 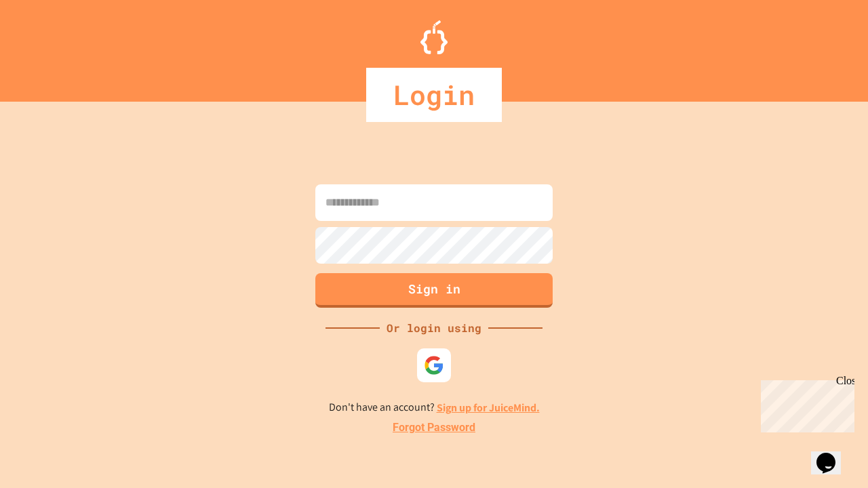 I want to click on button: Sign in, so click(x=434, y=290).